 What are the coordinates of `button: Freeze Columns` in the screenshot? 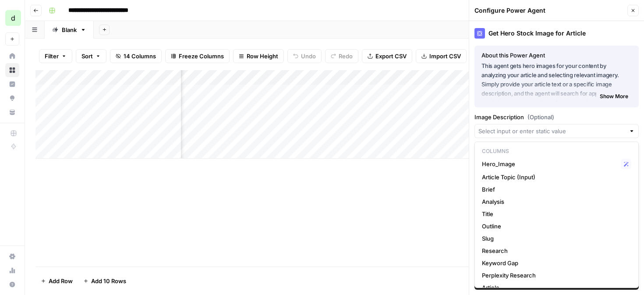 It's located at (197, 56).